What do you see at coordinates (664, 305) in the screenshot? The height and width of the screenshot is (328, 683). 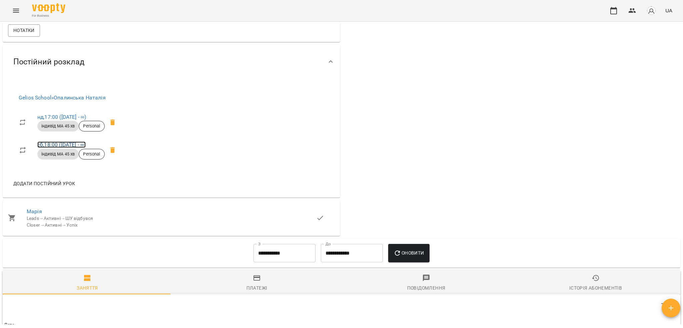 I see `button: Фільтр` at bounding box center [664, 305].